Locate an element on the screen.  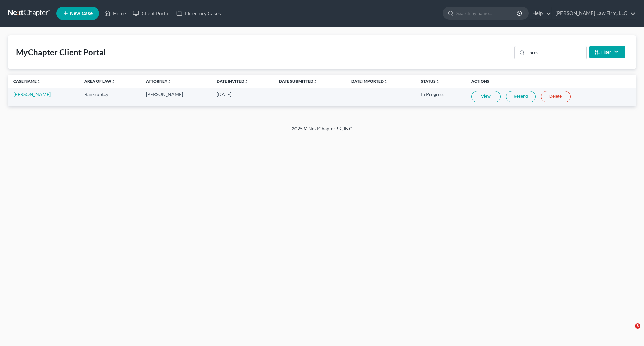
a: Date Submittedunfold_more is located at coordinates (298, 81).